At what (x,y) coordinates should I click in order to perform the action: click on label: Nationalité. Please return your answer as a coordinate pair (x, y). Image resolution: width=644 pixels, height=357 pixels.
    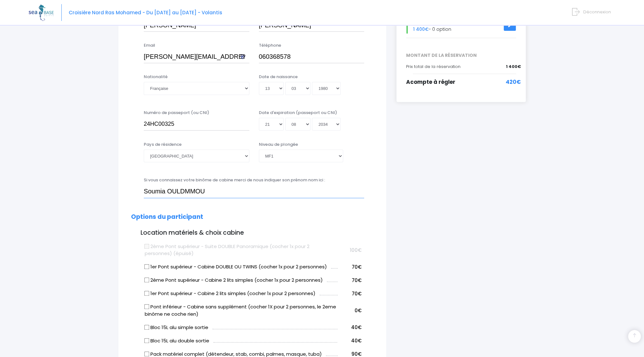
    Looking at the image, I should click on (155, 77).